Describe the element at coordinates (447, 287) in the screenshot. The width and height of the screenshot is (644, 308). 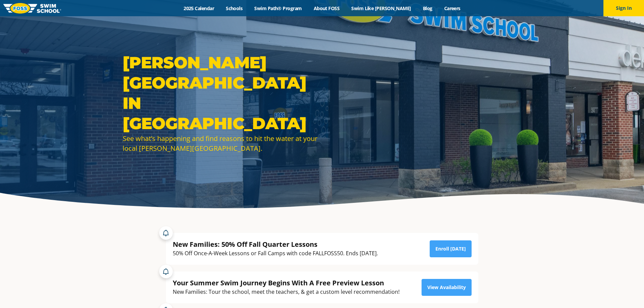
I see `a: View Availability` at that location.